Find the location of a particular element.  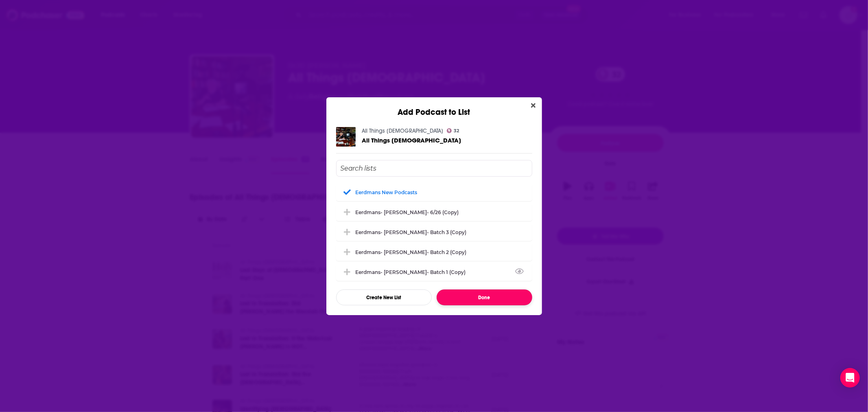

div: Eerdmans- Scott Coley- Batch 3 (Copy) is located at coordinates (434, 232).